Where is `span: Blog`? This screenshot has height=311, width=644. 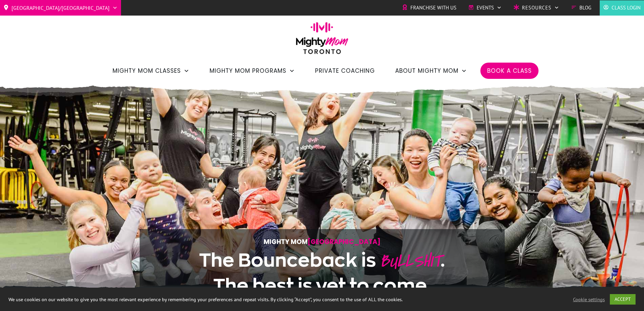
span: Blog is located at coordinates (585, 8).